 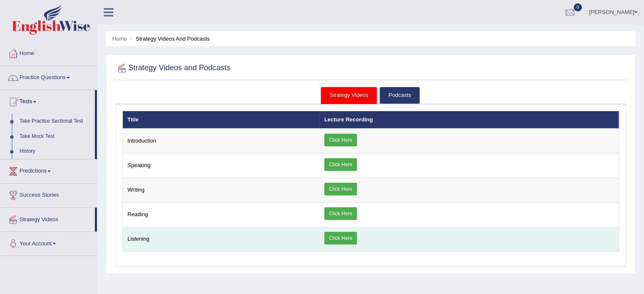 I want to click on a: Success Stories, so click(x=49, y=194).